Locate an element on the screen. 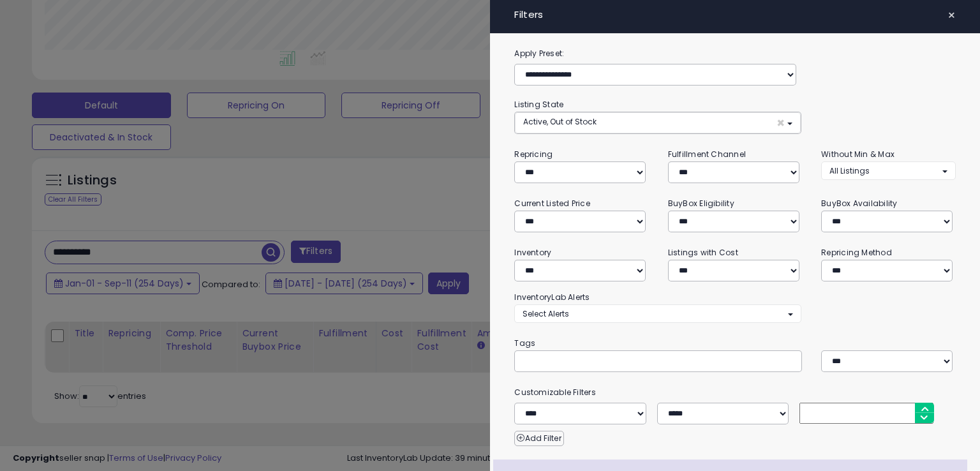  small: InventoryLab Alerts is located at coordinates (552, 297).